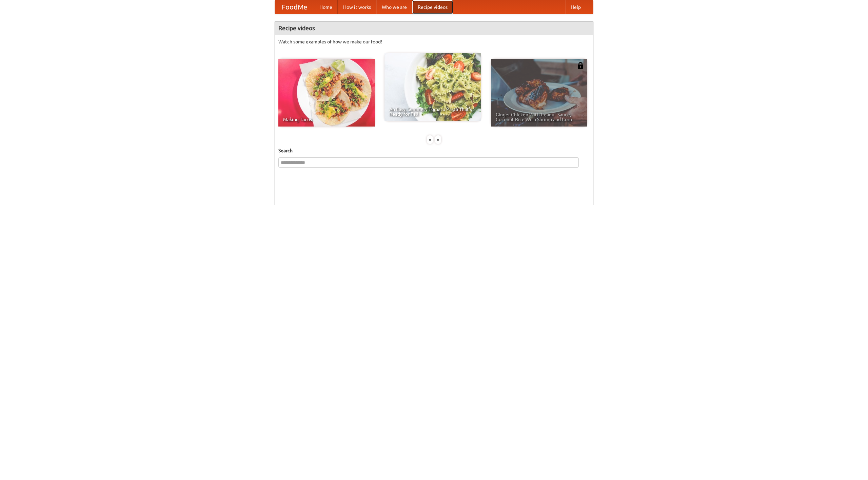  What do you see at coordinates (326, 93) in the screenshot?
I see `a: Making Tacos` at bounding box center [326, 93].